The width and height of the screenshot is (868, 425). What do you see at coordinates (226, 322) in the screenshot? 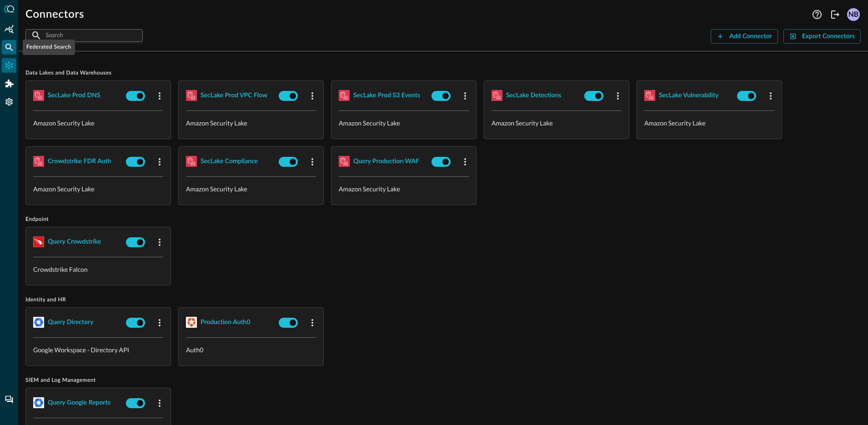
I see `button: Production Auth0` at bounding box center [226, 322].